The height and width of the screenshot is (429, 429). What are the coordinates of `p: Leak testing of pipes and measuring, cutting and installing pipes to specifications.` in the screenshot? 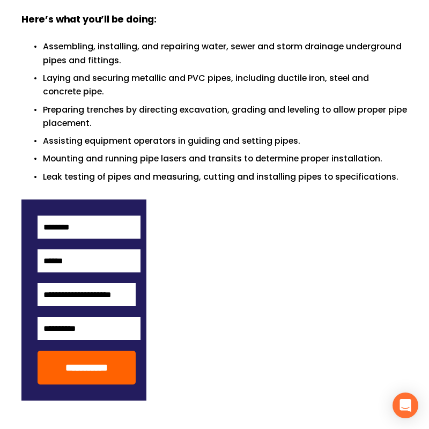 It's located at (225, 176).